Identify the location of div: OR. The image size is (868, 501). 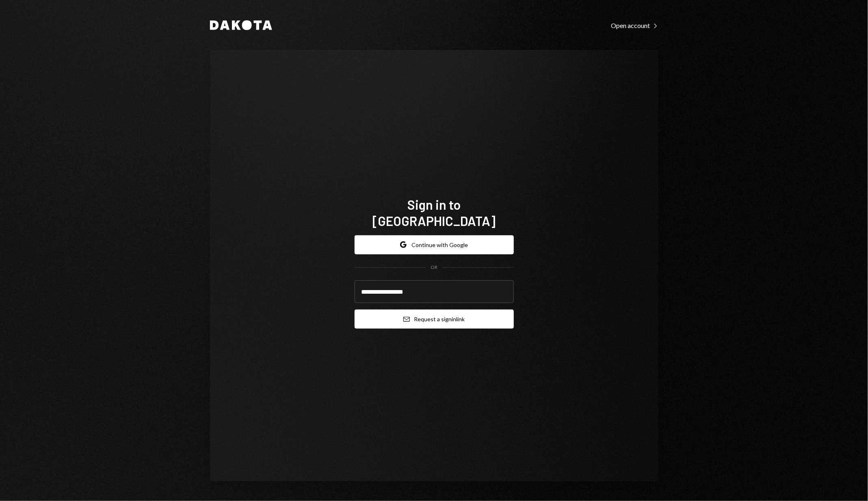
(434, 268).